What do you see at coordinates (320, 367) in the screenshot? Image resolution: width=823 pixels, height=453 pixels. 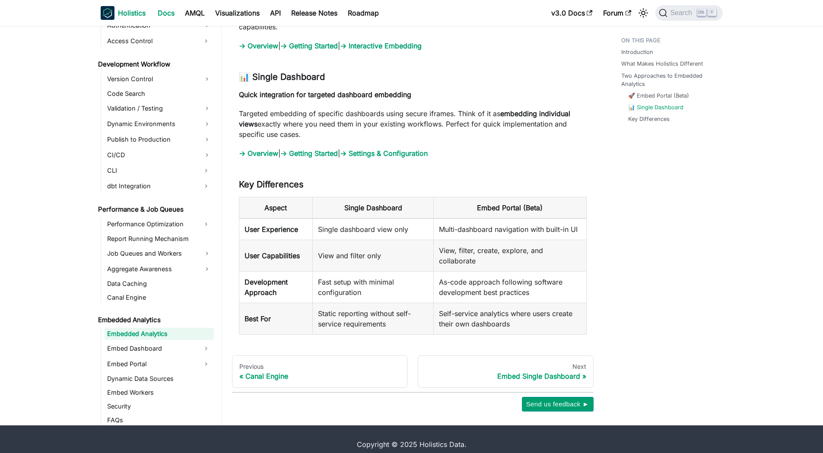 I see `div: Previous` at bounding box center [320, 367].